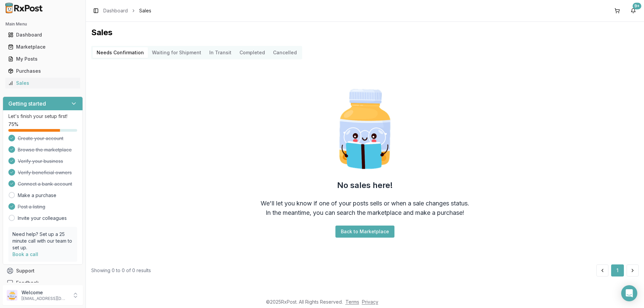 The image size is (644, 308). Describe the element at coordinates (145, 11) in the screenshot. I see `span: Sales` at that location.